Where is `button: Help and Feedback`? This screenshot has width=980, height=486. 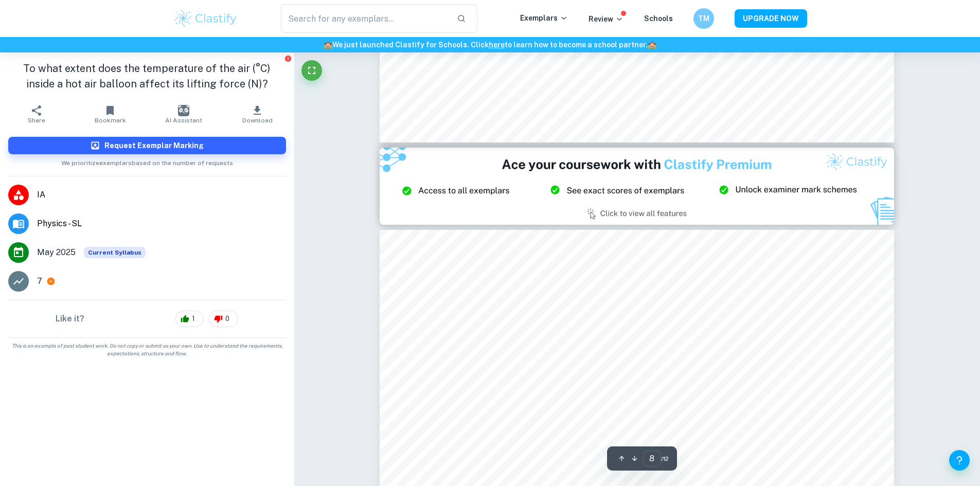
button: Help and Feedback is located at coordinates (959, 461).